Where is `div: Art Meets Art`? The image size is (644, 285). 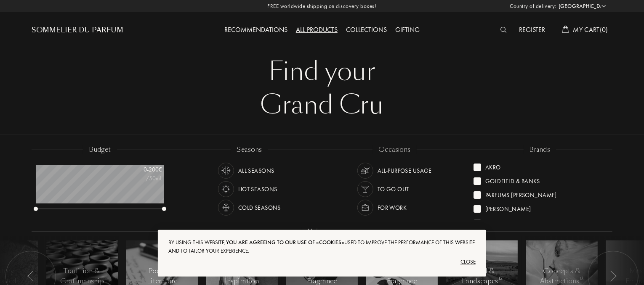
div: Art Meets Art is located at coordinates (505, 221).